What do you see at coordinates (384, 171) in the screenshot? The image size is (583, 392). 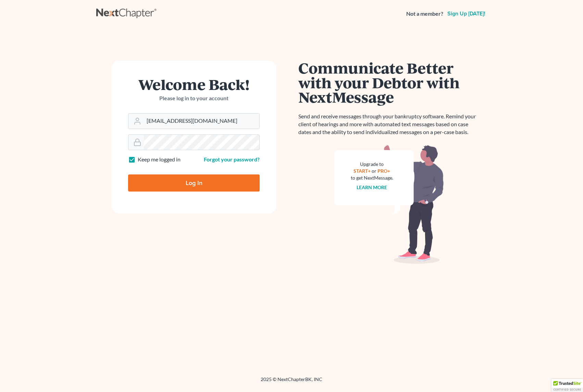 I see `a: PRO+` at bounding box center [384, 171].